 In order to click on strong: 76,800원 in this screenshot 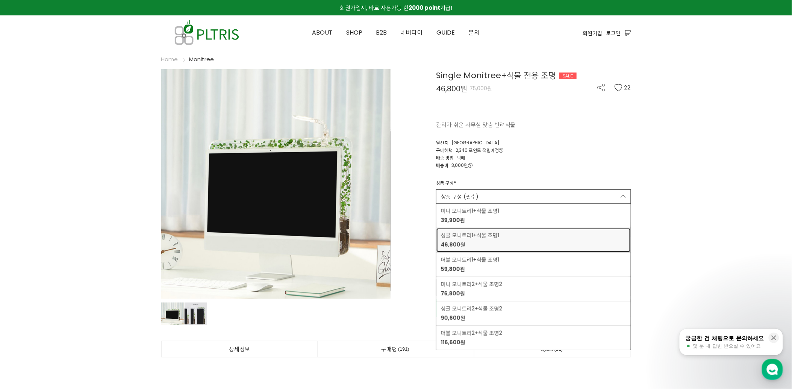, I will do `click(453, 294)`.